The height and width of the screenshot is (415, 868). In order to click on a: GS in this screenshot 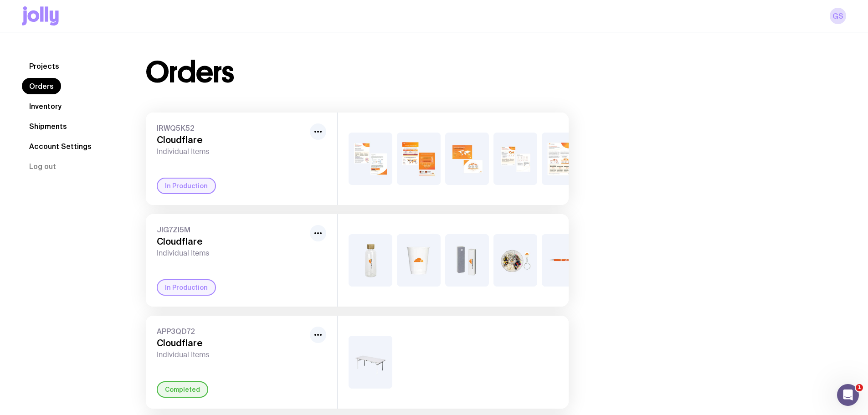, I will do `click(838, 16)`.